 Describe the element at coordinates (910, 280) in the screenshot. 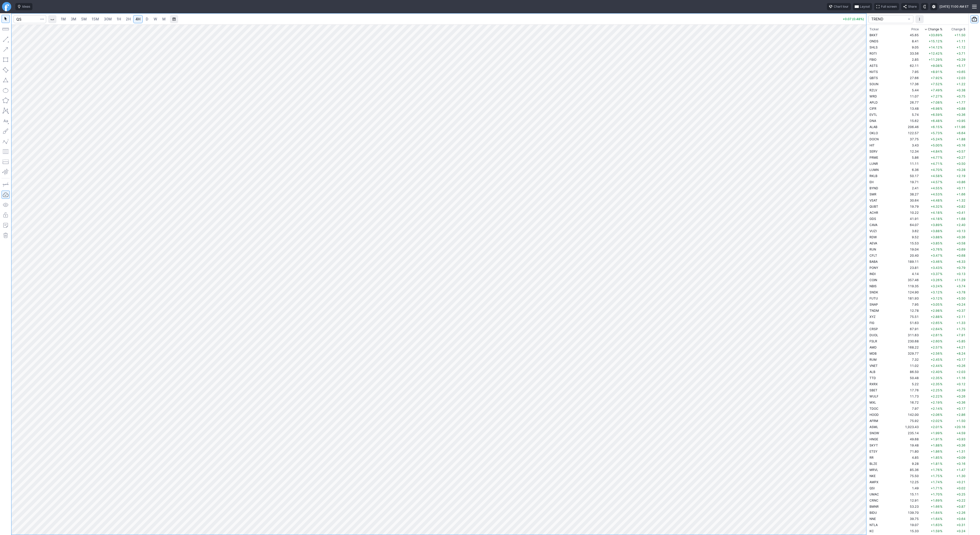

I see `td: 357.46` at that location.